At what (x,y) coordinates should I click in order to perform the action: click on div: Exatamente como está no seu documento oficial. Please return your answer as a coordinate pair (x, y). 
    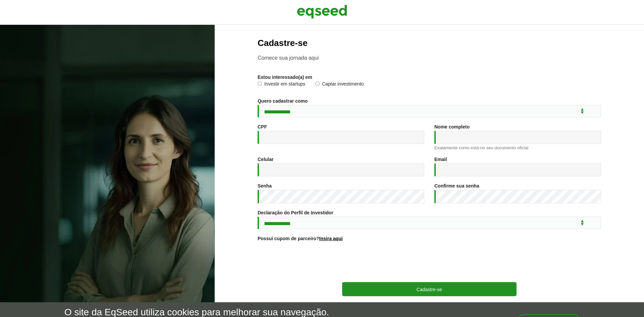
    Looking at the image, I should click on (518, 148).